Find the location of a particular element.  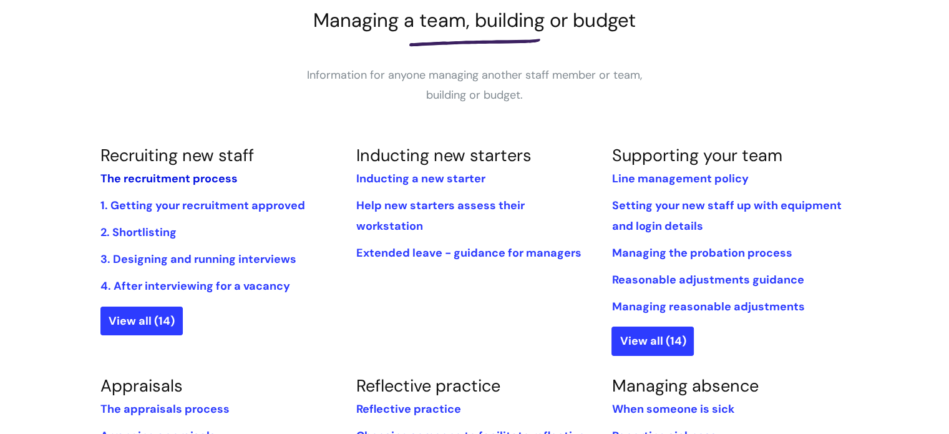

a: Inducting a new starter is located at coordinates (420, 178).